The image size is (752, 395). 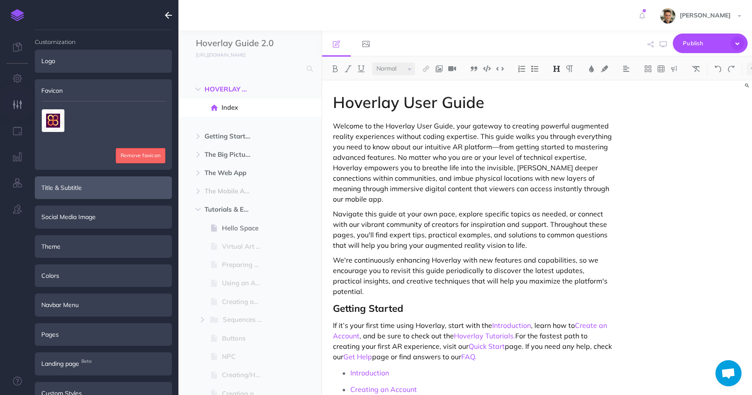 What do you see at coordinates (473, 275) in the screenshot?
I see `p: We're continuously enhancing Hoverlay with new features and capabilities, so we encourage you to ...` at bounding box center [473, 275].